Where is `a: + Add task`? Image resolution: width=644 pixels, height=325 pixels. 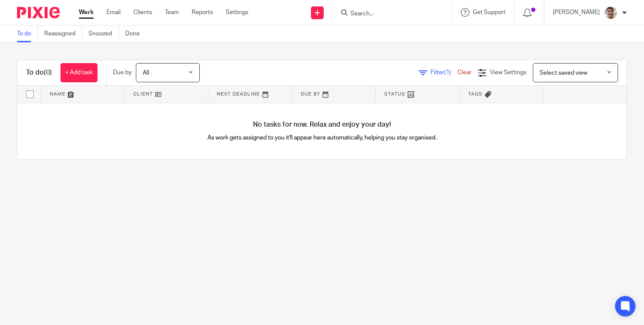 a: + Add task is located at coordinates (79, 72).